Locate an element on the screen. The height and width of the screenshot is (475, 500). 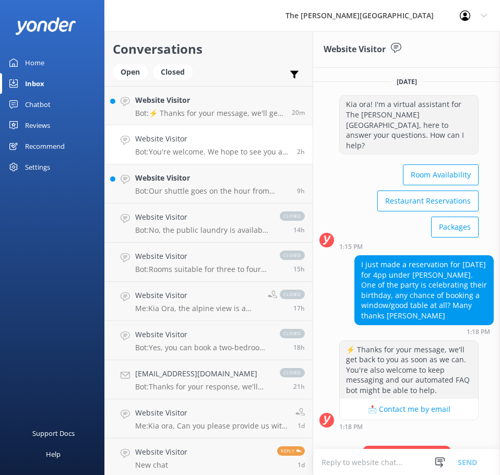
a: Website VisitorBot:Rooms suitable for three to four people include the Superior Two Bedroom Apart... is located at coordinates (209, 262).